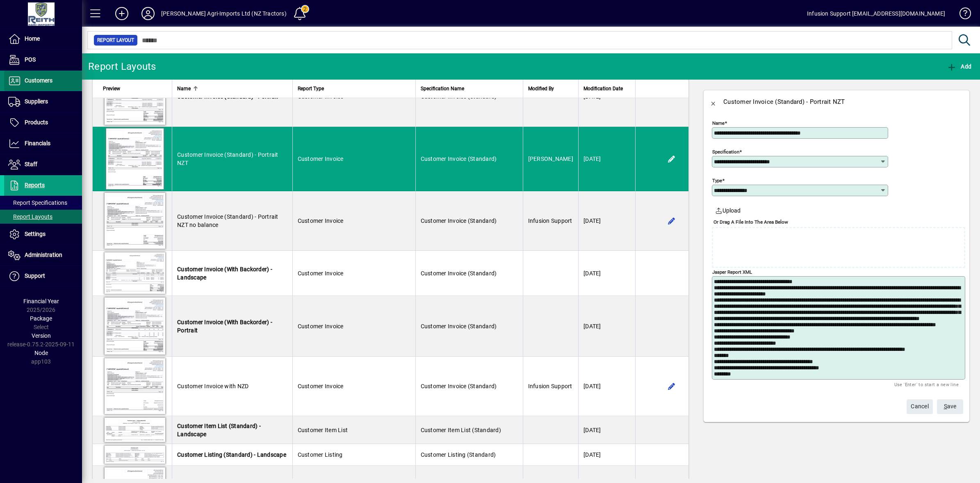  Describe the element at coordinates (728, 211) in the screenshot. I see `span: Upload` at that location.